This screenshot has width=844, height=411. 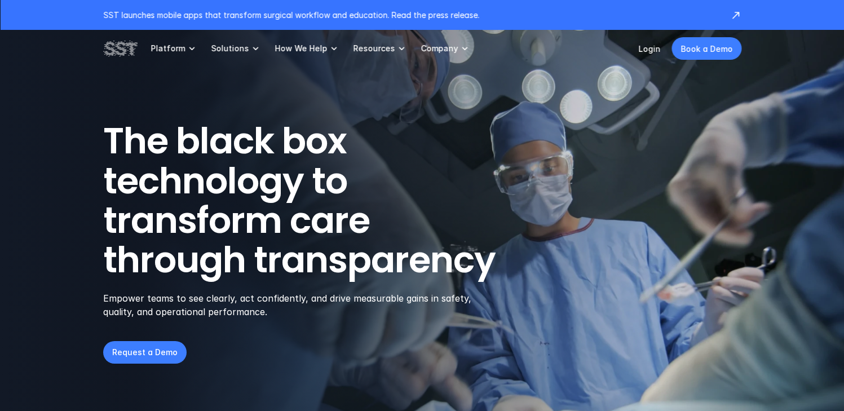 I want to click on p: Resources, so click(x=374, y=48).